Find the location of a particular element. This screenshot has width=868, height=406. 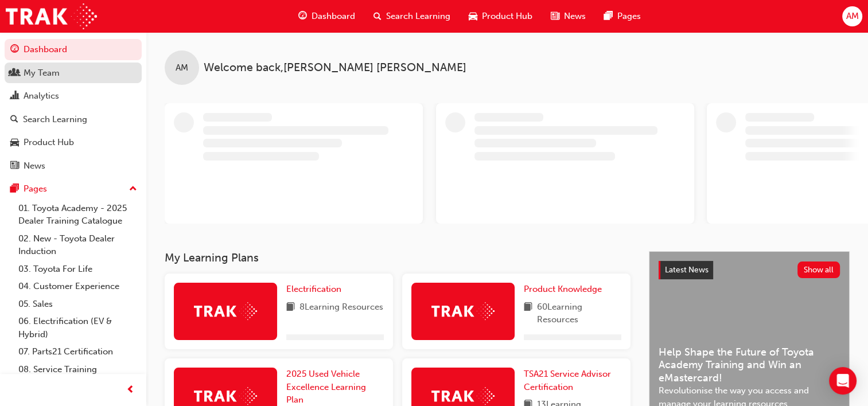

h3: My Learning Plans is located at coordinates (397, 258).